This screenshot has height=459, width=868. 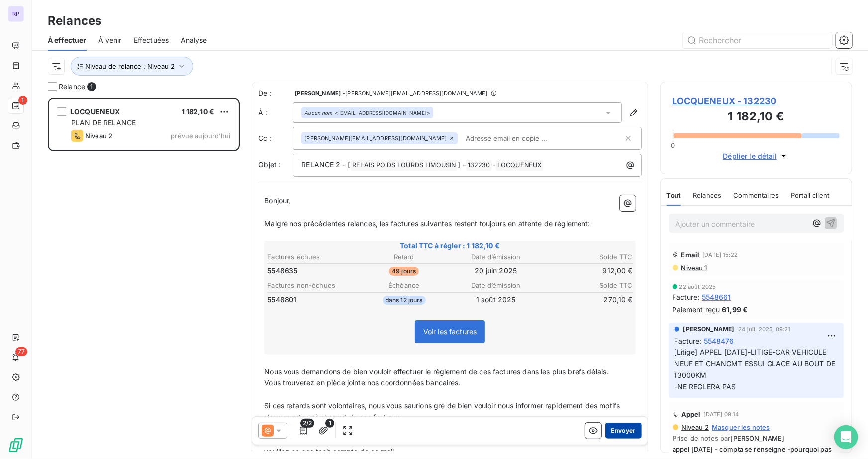 I want to click on span: Nous vous demandons de bien vouloir effectuer le règlement de ces factures dans les plus brefs dé..., so click(x=437, y=372).